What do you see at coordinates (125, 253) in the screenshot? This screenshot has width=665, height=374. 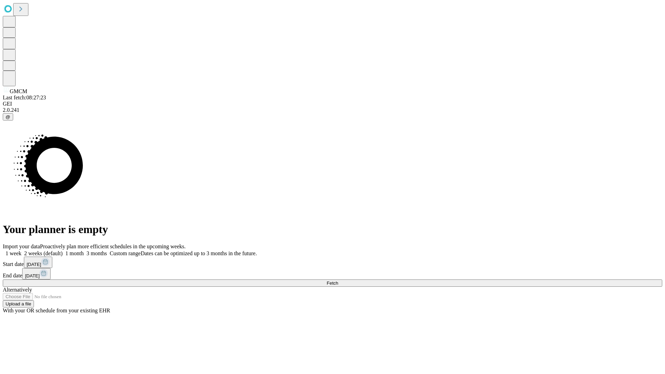 I see `span: Custom range` at bounding box center [125, 253].